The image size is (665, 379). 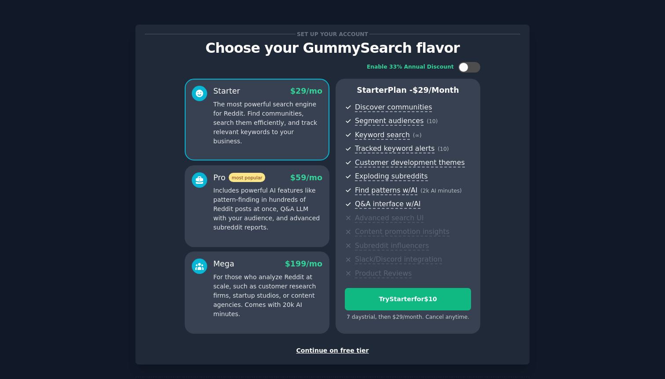 What do you see at coordinates (391, 176) in the screenshot?
I see `span: Exploding subreddits` at bounding box center [391, 176].